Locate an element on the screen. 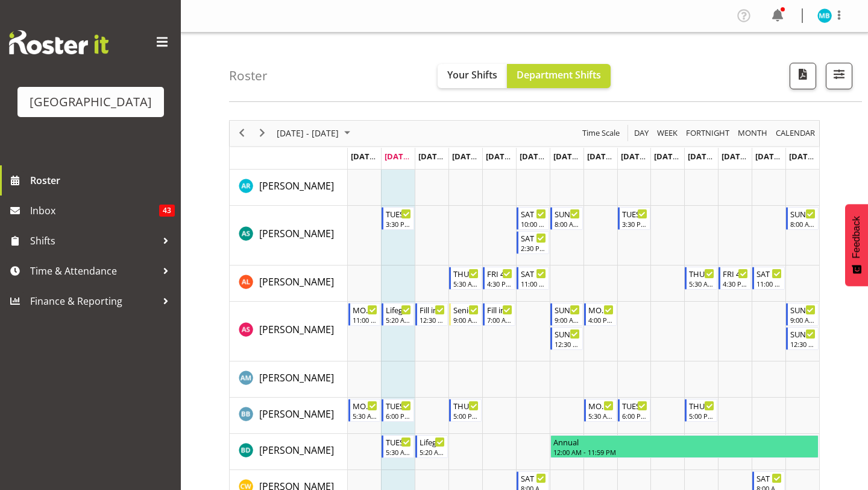 Image resolution: width=868 pixels, height=490 pixels. div: Ajay Smith"s event - TUES 3:30-6:30 Begin From Tuesday, August 19, 2025 at 3:30:00 PM GMT+12:00 E... is located at coordinates (398, 218).